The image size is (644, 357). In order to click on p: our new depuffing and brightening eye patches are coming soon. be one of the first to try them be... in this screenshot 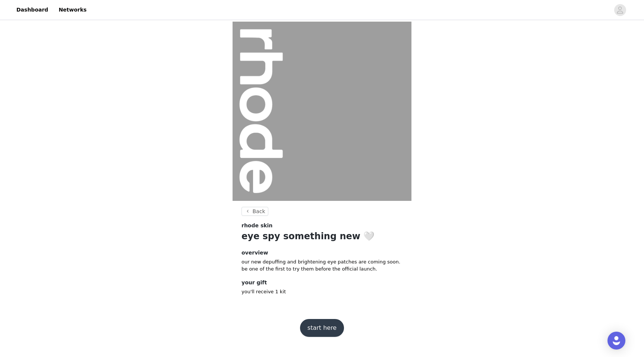, I will do `click(322, 265)`.